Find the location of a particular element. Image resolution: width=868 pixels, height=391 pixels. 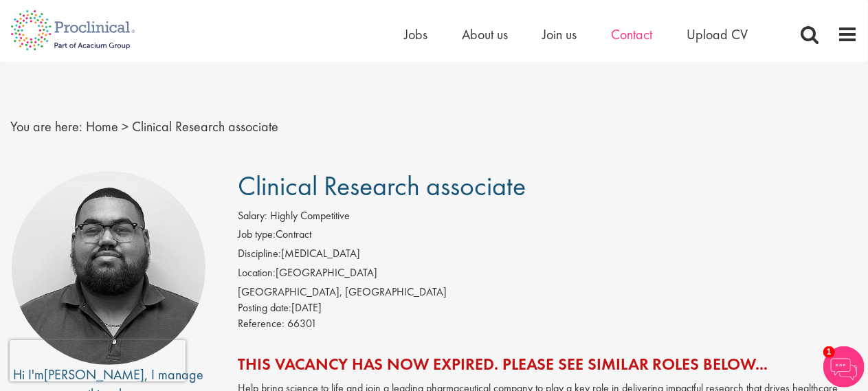

span: Upload CV is located at coordinates (717, 35).